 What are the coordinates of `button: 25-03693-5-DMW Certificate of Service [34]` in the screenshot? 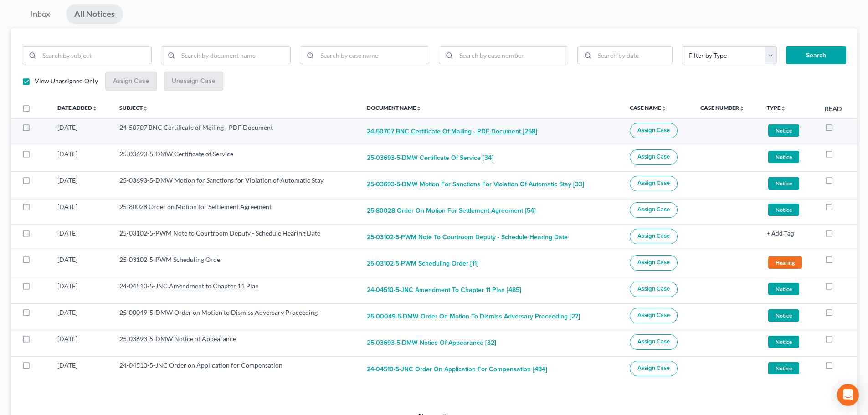 It's located at (430, 159).